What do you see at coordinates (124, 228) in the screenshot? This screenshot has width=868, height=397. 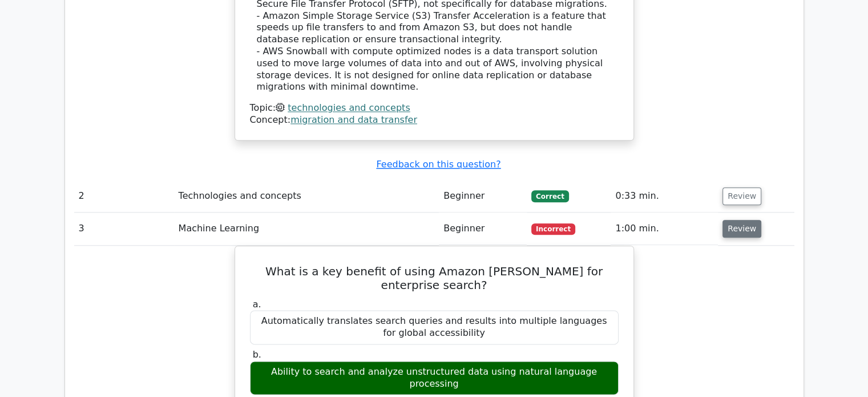 I see `td: 3` at bounding box center [124, 228].